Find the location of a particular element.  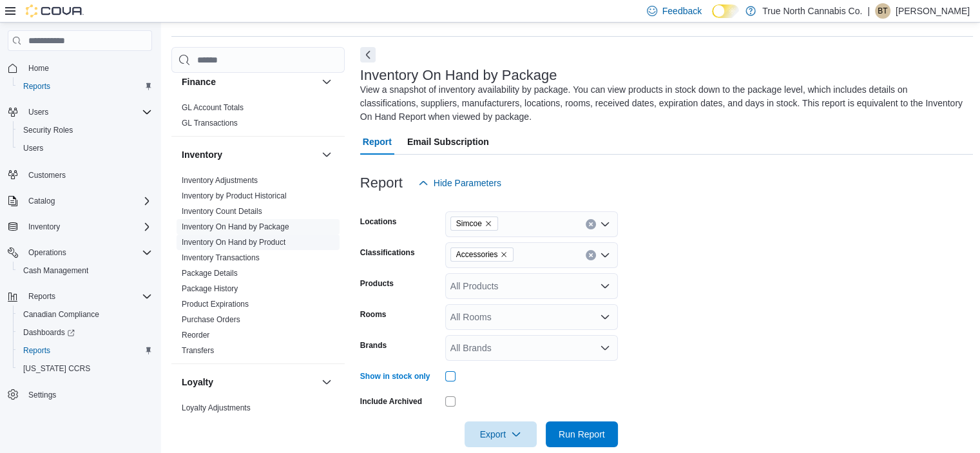

span: Inventory Count Details is located at coordinates (221, 212).